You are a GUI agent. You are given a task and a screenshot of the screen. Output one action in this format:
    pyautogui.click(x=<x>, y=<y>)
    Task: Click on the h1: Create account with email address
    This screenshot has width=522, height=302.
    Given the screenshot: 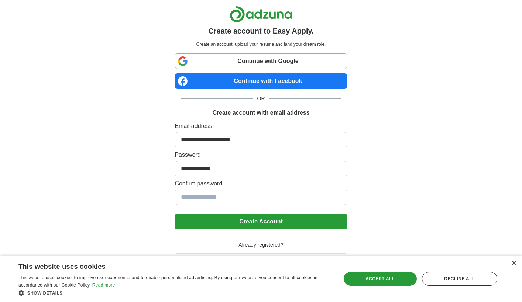 What is the action you would take?
    pyautogui.click(x=261, y=113)
    